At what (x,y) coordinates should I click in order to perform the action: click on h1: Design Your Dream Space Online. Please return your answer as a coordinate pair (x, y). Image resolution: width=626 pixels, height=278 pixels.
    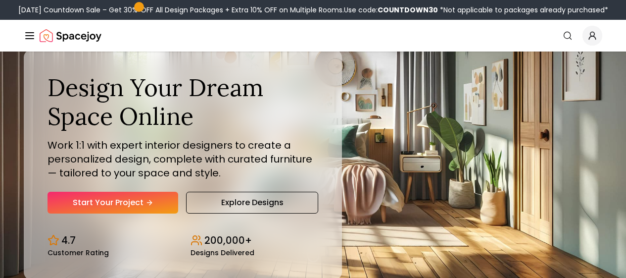
    Looking at the image, I should click on (183, 101).